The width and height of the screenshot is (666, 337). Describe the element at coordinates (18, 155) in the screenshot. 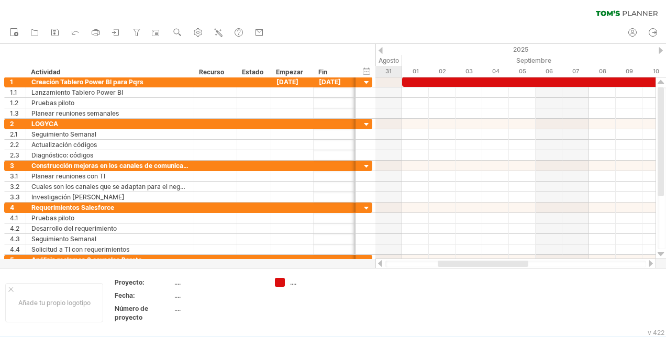

I see `div: 2.3` at that location.